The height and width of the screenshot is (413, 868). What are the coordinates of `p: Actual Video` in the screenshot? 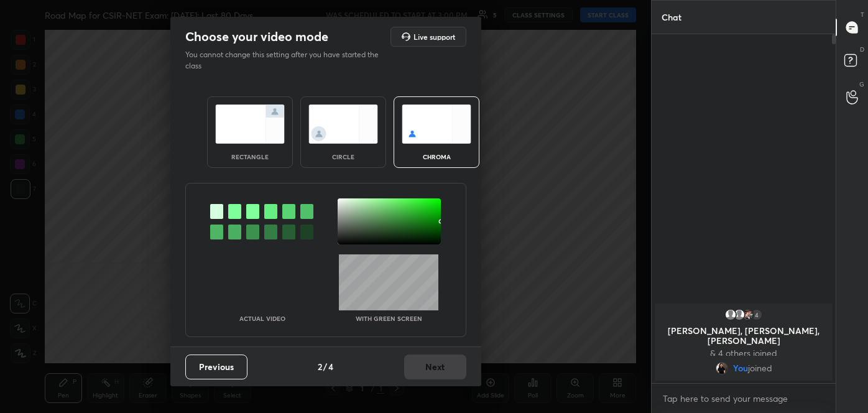 It's located at (262, 318).